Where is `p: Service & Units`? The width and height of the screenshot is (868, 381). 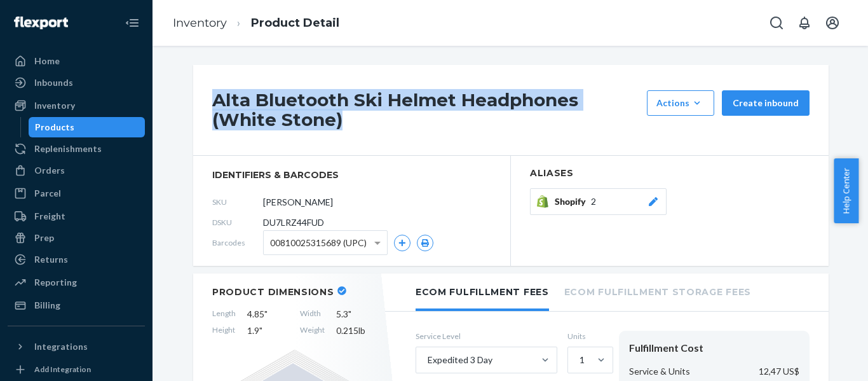 p: Service & Units is located at coordinates (660, 371).